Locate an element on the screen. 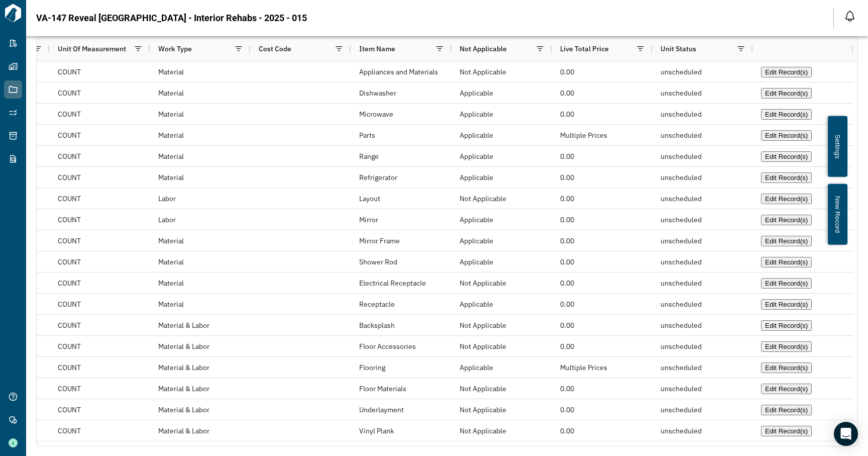  div: Receptacle is located at coordinates (402, 304).